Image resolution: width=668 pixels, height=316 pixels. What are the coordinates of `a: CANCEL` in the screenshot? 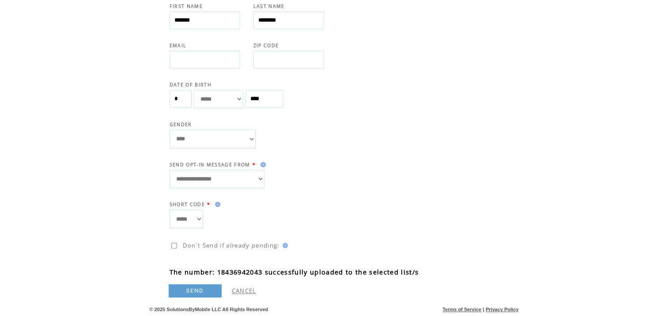 It's located at (244, 291).